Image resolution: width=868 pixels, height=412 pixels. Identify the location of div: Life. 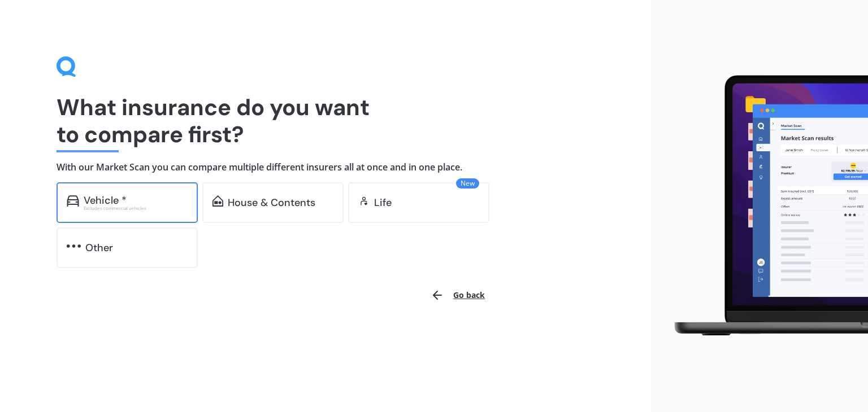
(382, 203).